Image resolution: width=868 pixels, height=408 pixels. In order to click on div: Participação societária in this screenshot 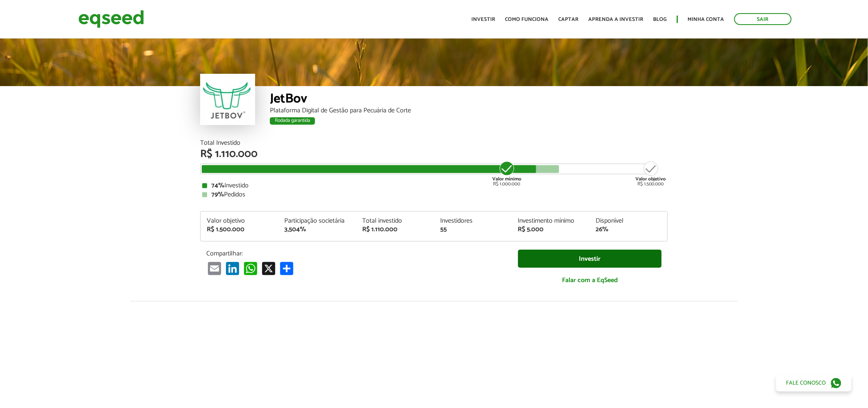, I will do `click(318, 221)`.